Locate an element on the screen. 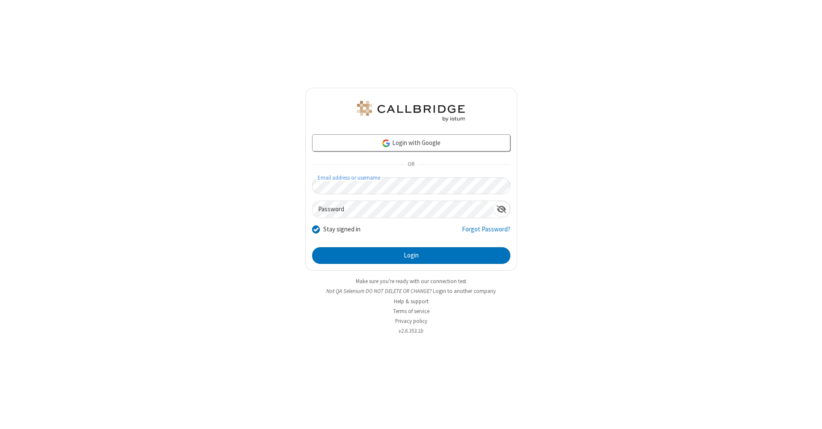 This screenshot has width=822, height=429. a: Make sure you're ready with our connection test is located at coordinates (411, 281).